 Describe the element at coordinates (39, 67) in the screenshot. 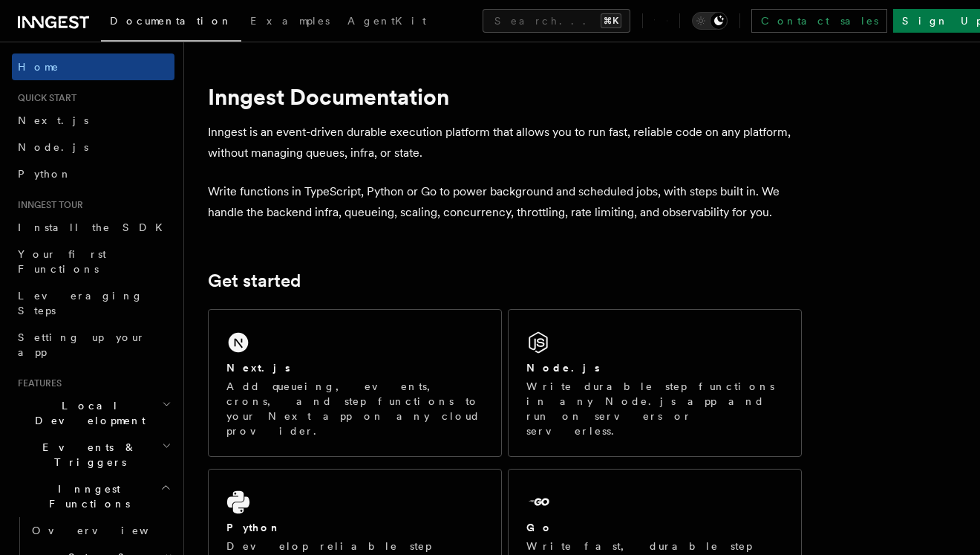

I see `span: Home` at that location.